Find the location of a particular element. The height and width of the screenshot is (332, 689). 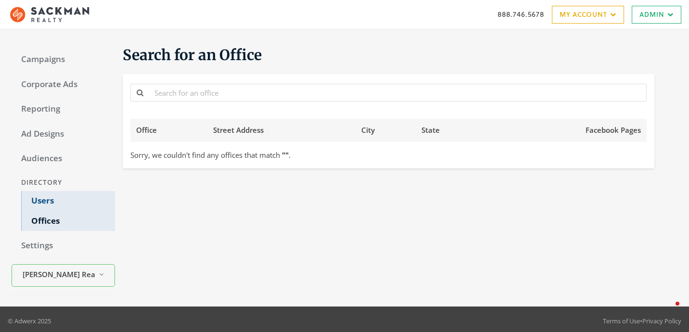

div: Sorry, we couldn't find any offices that match . is located at coordinates (388, 155).